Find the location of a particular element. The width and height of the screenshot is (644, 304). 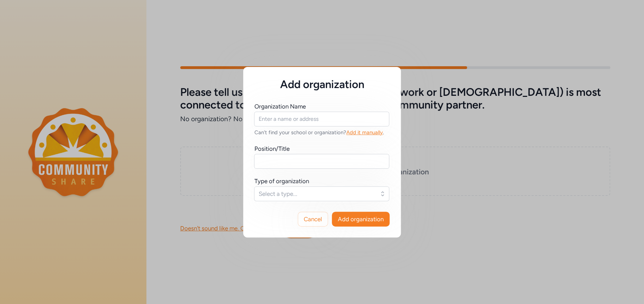

div: Position/Title is located at coordinates (272, 149).